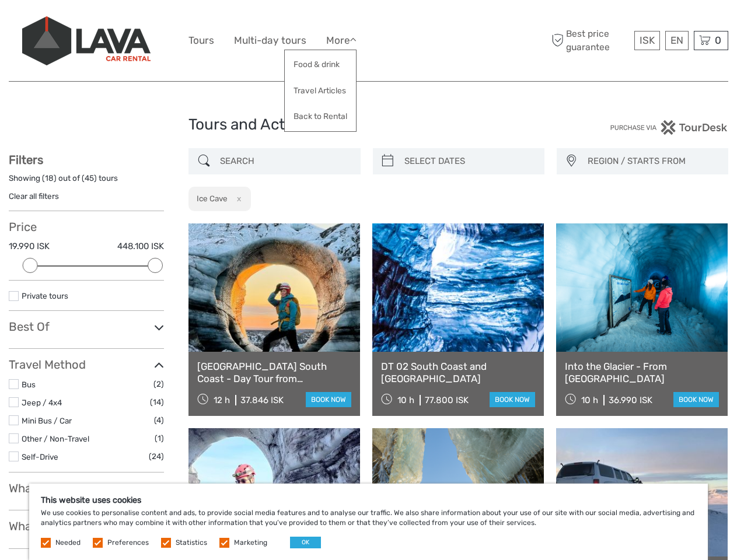  What do you see at coordinates (237, 199) in the screenshot?
I see `button: x` at bounding box center [237, 199].